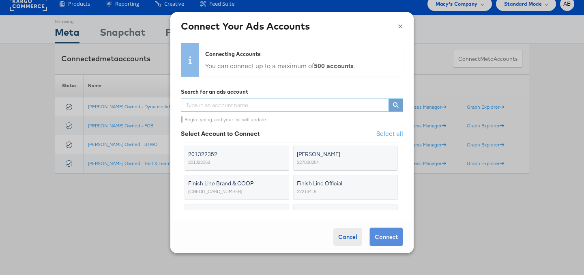  I want to click on div: Begin typing, and your list will update, so click(292, 119).